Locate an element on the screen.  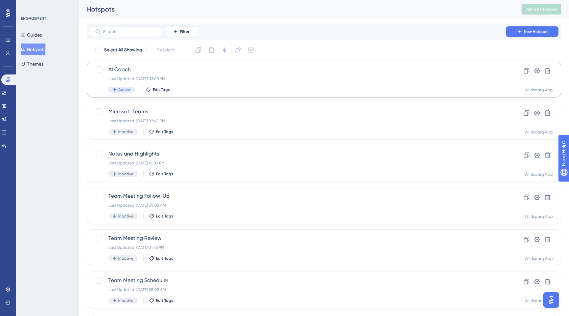
span: AI Coach is located at coordinates (298, 69).